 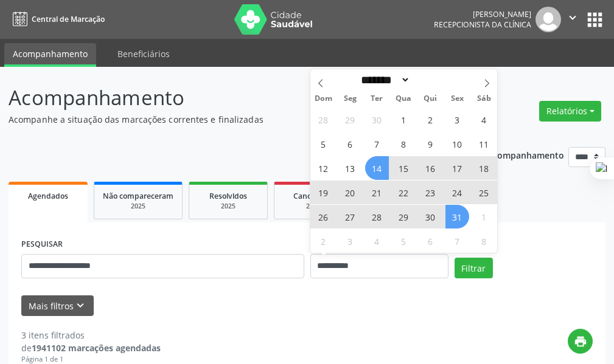 I want to click on span: Outubro 8, 2025, so click(x=403, y=143).